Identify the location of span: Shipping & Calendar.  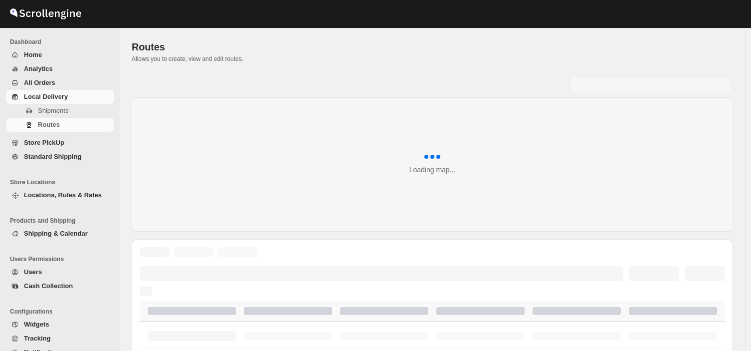
(56, 233).